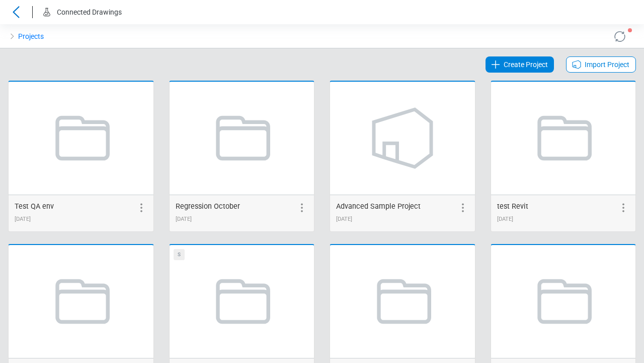 The height and width of the screenshot is (363, 644). Describe the element at coordinates (520, 64) in the screenshot. I see `a: Create Project` at that location.